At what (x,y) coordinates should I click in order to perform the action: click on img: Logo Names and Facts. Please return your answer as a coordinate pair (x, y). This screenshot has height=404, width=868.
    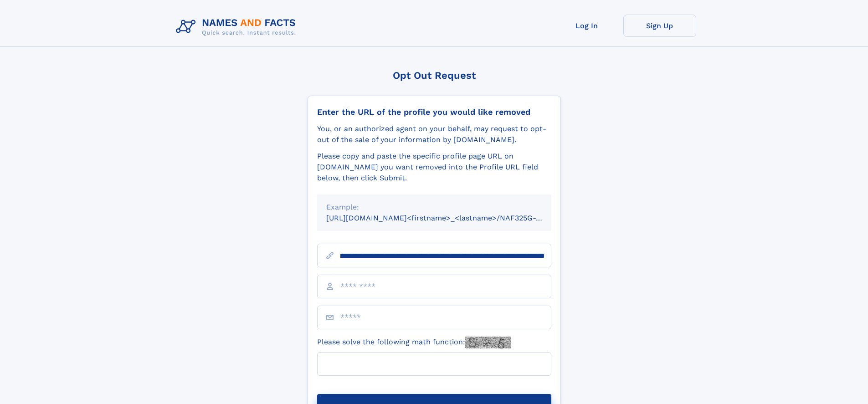
    Looking at the image, I should click on (238, 27).